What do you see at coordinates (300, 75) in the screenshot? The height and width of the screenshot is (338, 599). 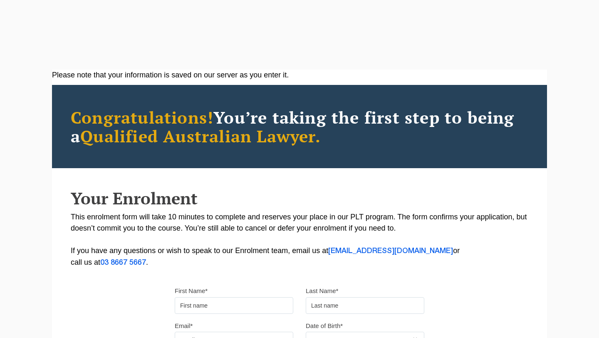 I see `div: Please note that your information is saved on our server as you enter it.` at bounding box center [300, 75].